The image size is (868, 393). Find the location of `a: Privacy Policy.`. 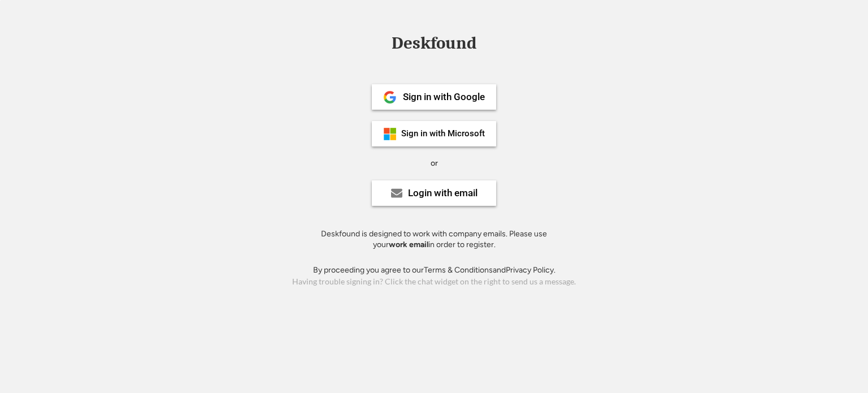

a: Privacy Policy. is located at coordinates (531, 269).